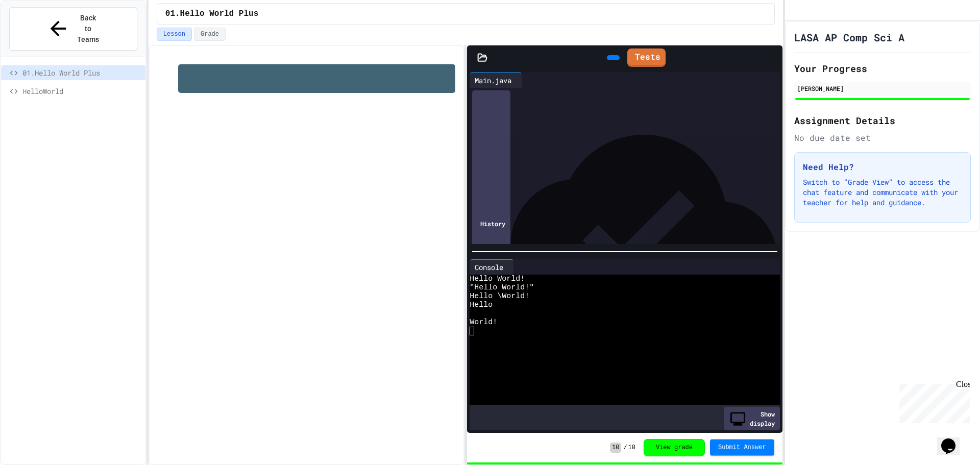 The width and height of the screenshot is (980, 465). I want to click on div: Show display, so click(752, 419).